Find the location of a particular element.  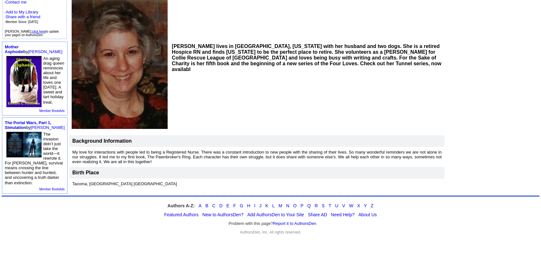

a: N is located at coordinates (288, 206).